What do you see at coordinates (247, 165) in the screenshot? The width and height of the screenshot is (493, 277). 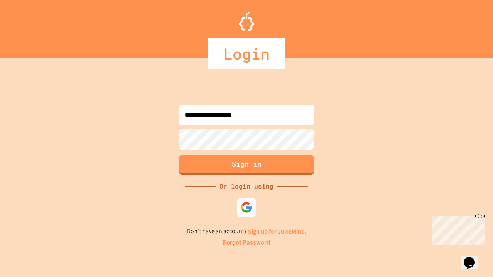 I see `button: Sign in` at bounding box center [247, 165].